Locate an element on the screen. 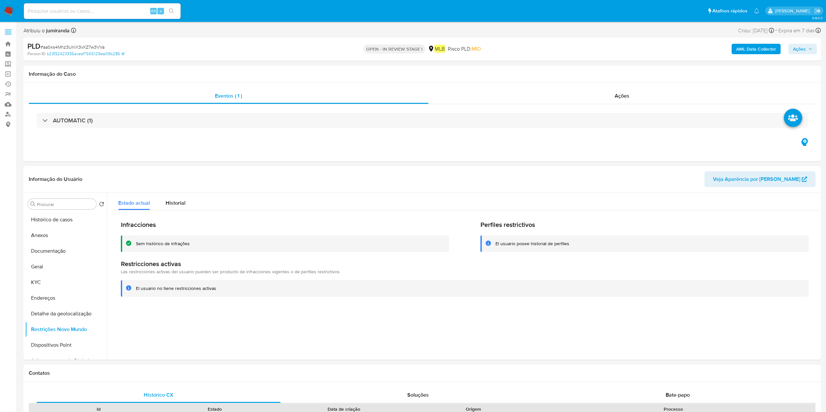  button: Adiantamentos de Dinheiro is located at coordinates (66, 361).